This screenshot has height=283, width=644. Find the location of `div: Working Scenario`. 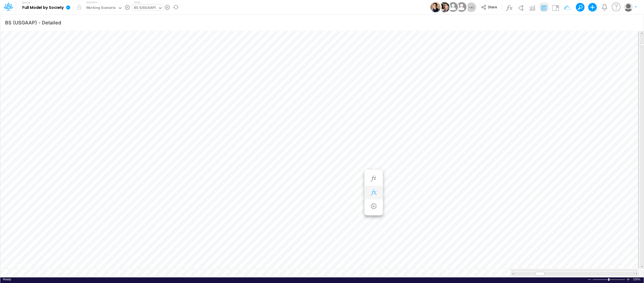

div: Working Scenario is located at coordinates (101, 8).